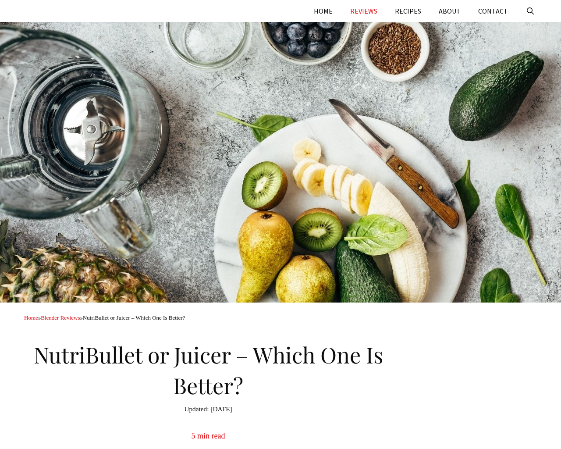 The image size is (561, 449). What do you see at coordinates (211, 436) in the screenshot?
I see `span: min read` at bounding box center [211, 436].